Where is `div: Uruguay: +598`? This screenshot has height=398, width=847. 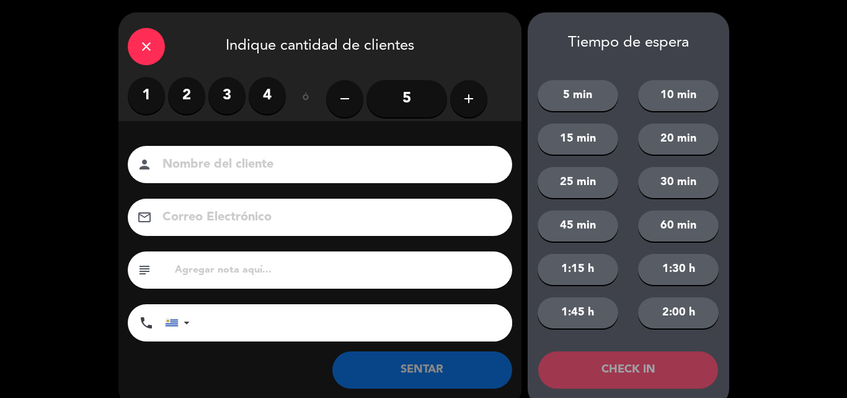 div: Uruguay: +598 is located at coordinates (180, 323).